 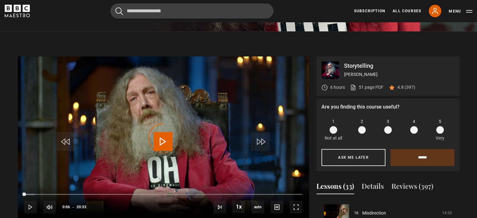 I want to click on button: Reviews (397), so click(x=413, y=188).